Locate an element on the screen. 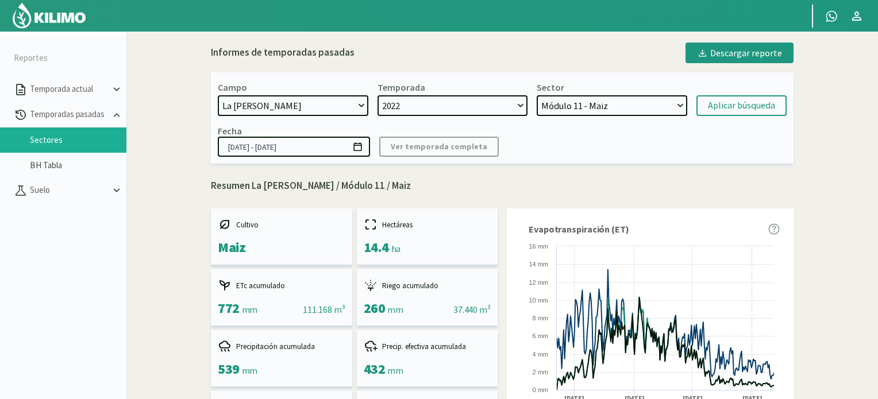 The height and width of the screenshot is (399, 878). button: Descargar reporte is located at coordinates (740, 53).